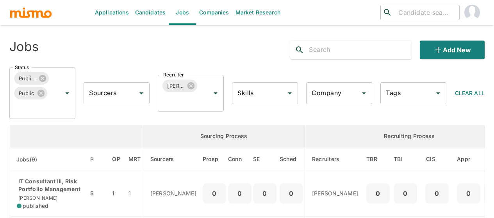 This screenshot has width=494, height=218. Describe the element at coordinates (265, 159) in the screenshot. I see `th: Sent Emails` at that location.